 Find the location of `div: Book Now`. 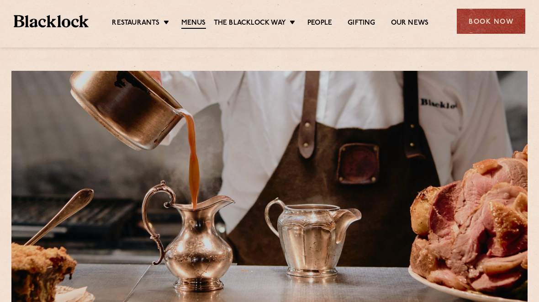

div: Book Now is located at coordinates (491, 21).